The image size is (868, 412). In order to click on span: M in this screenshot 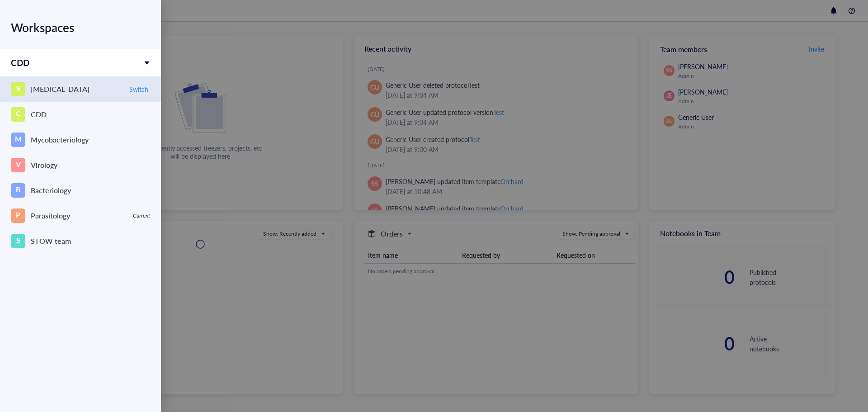, I will do `click(18, 138)`.